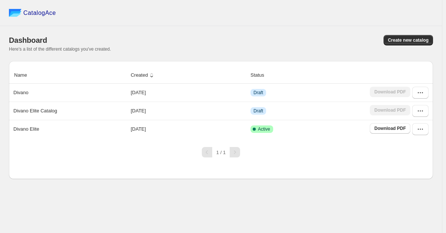 This screenshot has height=233, width=446. Describe the element at coordinates (24, 75) in the screenshot. I see `button: Name` at that location.